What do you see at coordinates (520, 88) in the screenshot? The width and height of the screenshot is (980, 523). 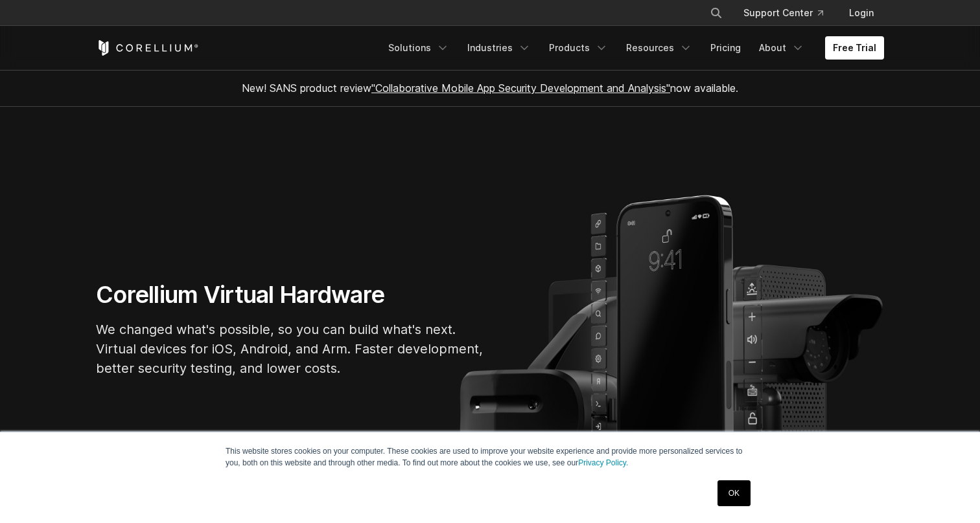 I see `a: "Collaborative Mobile App Security Development and Analysis"` at bounding box center [520, 88].